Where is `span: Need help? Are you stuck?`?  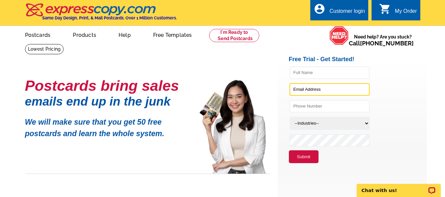
span: Need help? Are you stuck? is located at coordinates (382, 40).